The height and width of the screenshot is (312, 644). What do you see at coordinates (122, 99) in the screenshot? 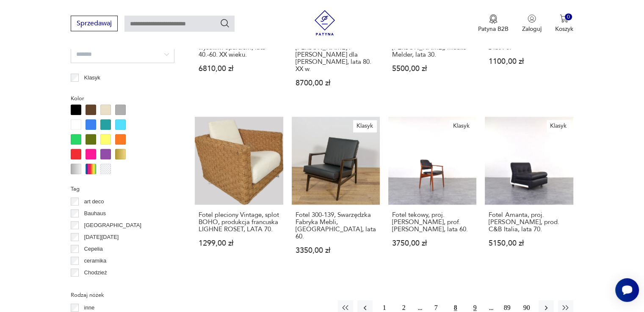
I see `p: Kolor` at bounding box center [122, 99].